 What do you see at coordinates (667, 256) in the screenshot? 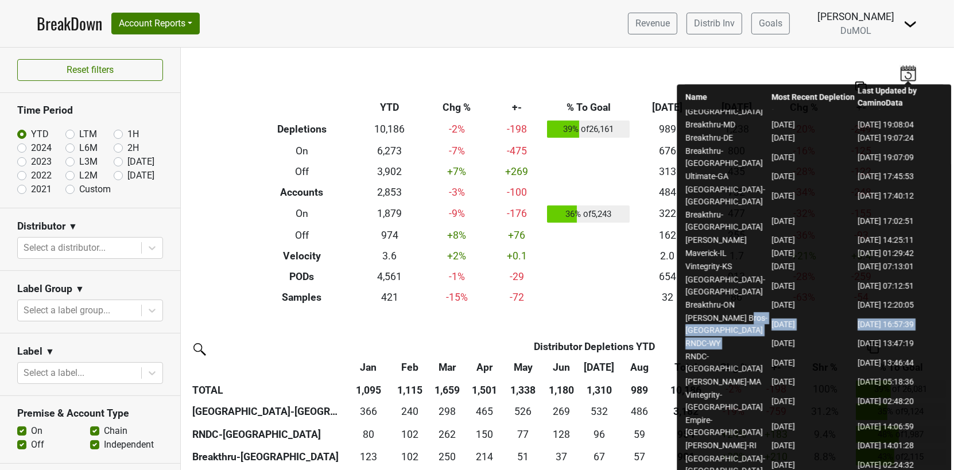
I see `td: 2.0` at bounding box center [667, 256].